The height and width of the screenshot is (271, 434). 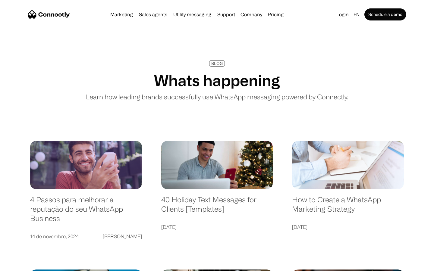 I want to click on a: 4 Passos para melhorar a reputação do seu WhatsApp Business, so click(x=86, y=212).